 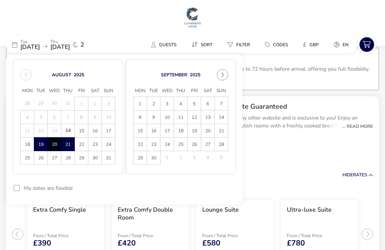 What do you see at coordinates (208, 131) in the screenshot?
I see `td: 20` at bounding box center [208, 131].